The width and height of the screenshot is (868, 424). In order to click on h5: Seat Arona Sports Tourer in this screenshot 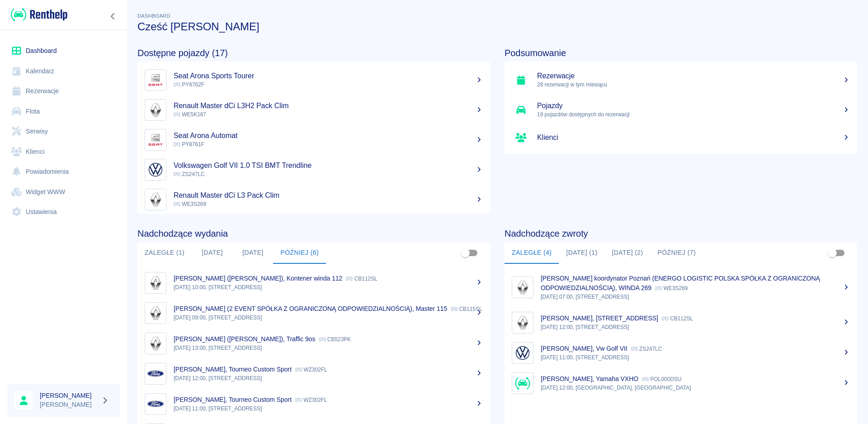, I will do `click(328, 76)`.